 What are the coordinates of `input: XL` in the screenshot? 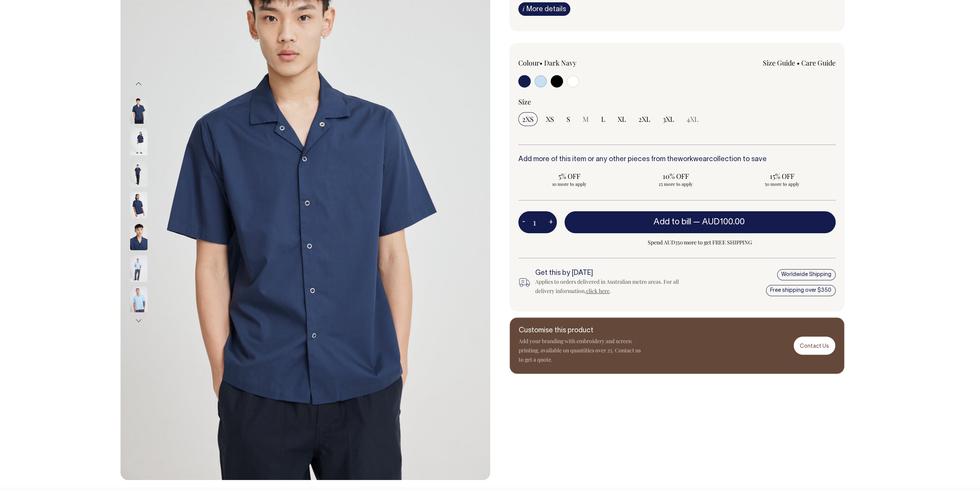 It's located at (622, 119).